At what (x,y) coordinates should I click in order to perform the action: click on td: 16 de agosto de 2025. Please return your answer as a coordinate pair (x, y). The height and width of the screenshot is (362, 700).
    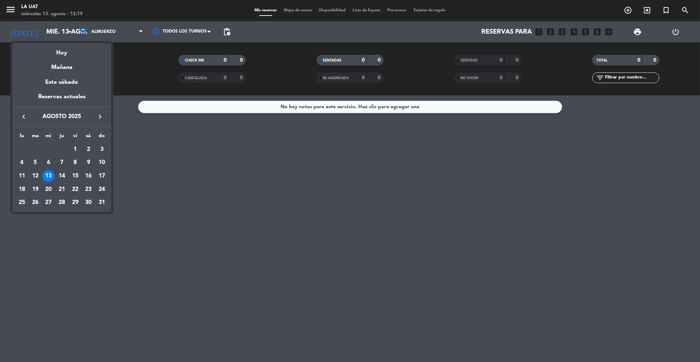
    Looking at the image, I should click on (89, 176).